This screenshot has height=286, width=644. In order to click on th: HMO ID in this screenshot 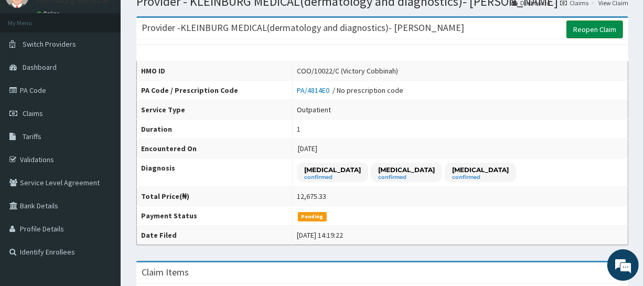, I will do `click(214, 71)`.